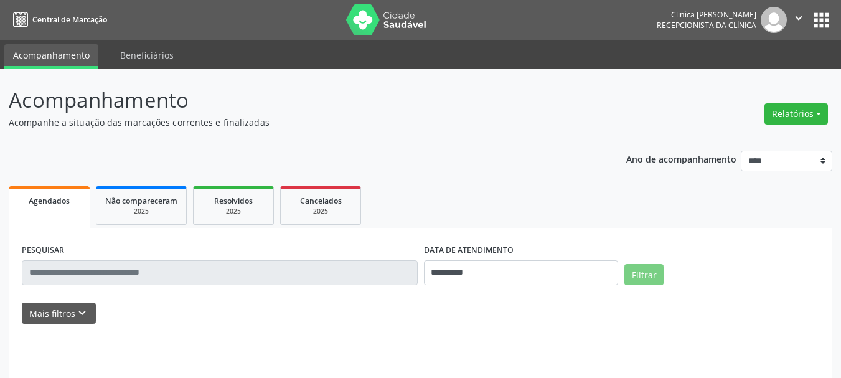 The image size is (841, 378). I want to click on button: apps, so click(822, 20).